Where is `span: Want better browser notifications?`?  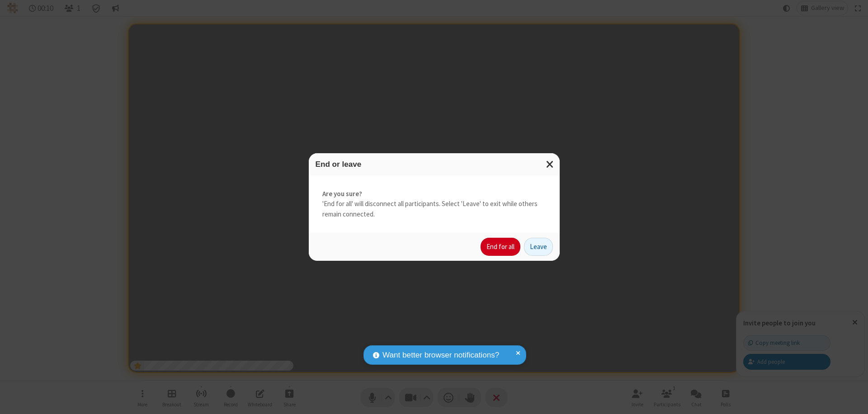
span: Want better browser notifications? is located at coordinates (441, 355).